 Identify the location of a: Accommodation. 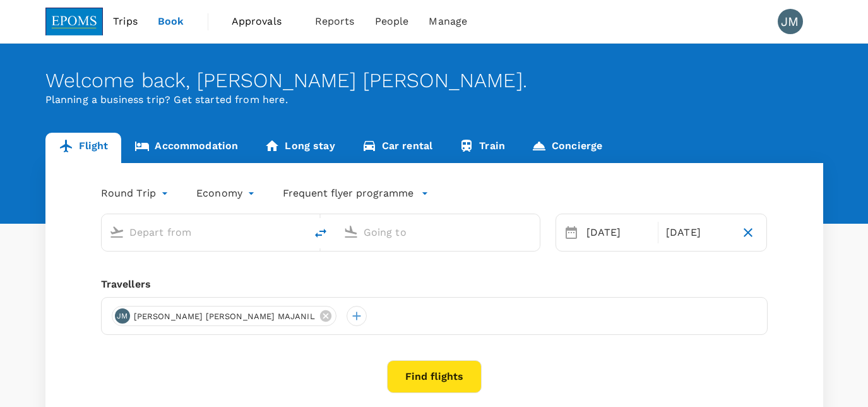
(186, 148).